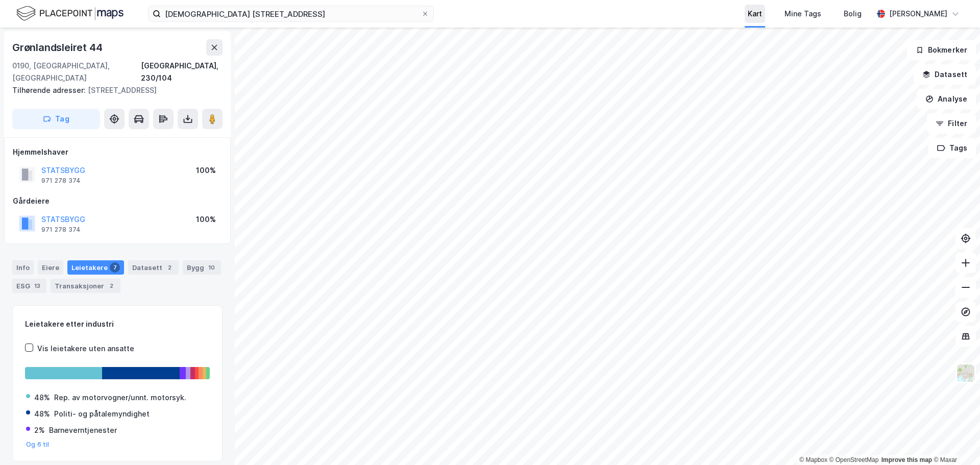 The image size is (980, 465). What do you see at coordinates (39, 431) in the screenshot?
I see `div: 2%` at bounding box center [39, 431].